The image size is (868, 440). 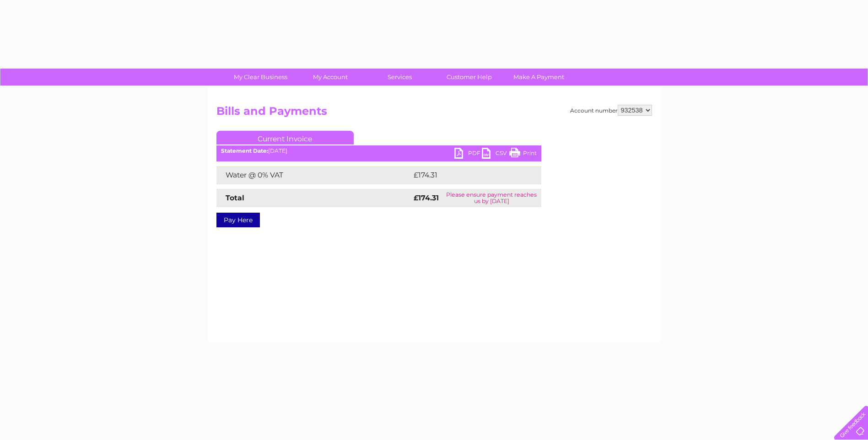 I want to click on a: Services, so click(x=399, y=77).